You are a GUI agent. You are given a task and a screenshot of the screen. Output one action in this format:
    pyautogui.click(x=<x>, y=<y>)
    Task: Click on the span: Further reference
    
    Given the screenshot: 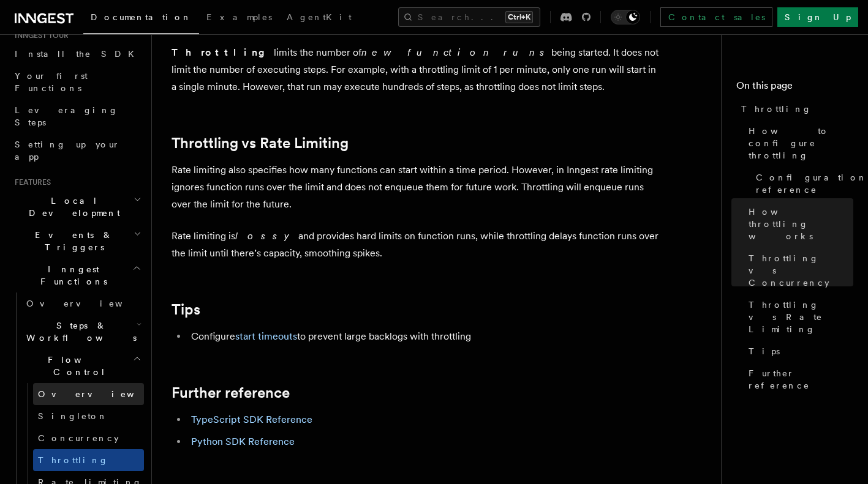 What is the action you would take?
    pyautogui.click(x=800, y=379)
    